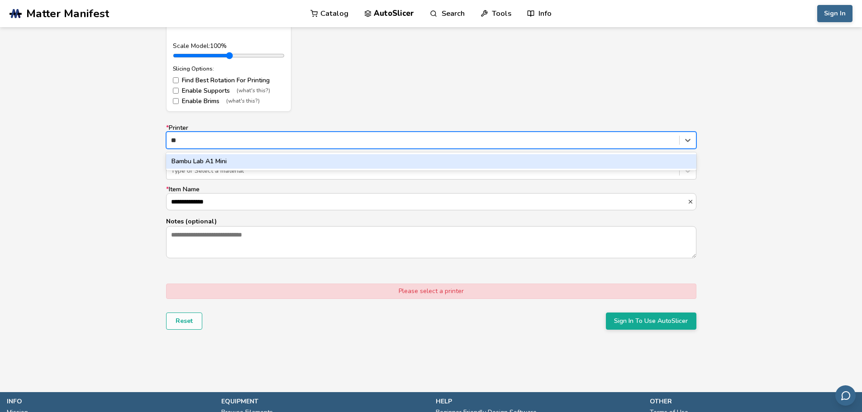  Describe the element at coordinates (752, 401) in the screenshot. I see `p: other` at that location.